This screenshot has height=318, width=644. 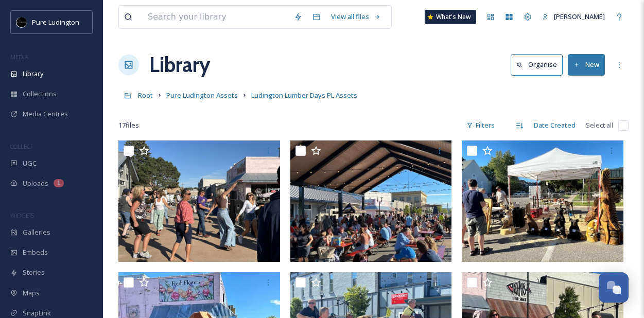 What do you see at coordinates (19, 57) in the screenshot?
I see `span: MEDIA` at bounding box center [19, 57].